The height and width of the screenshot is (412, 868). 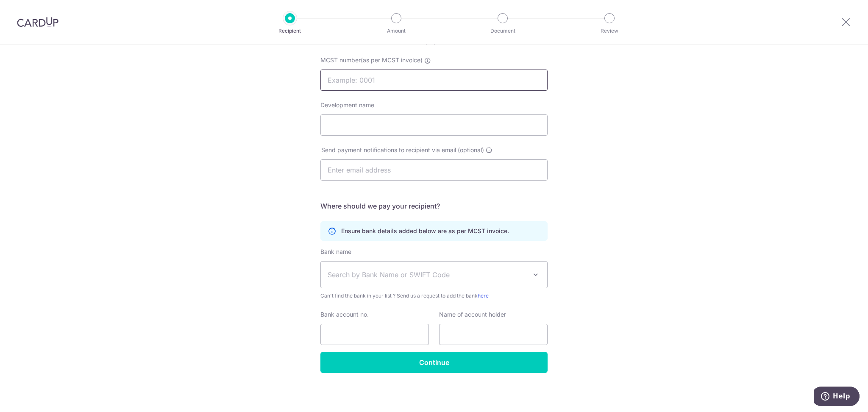 What do you see at coordinates (483, 295) in the screenshot?
I see `a: here` at bounding box center [483, 295].